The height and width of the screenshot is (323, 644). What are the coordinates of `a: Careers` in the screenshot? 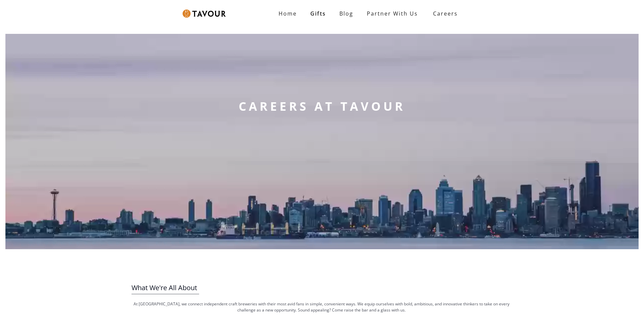 It's located at (444, 13).